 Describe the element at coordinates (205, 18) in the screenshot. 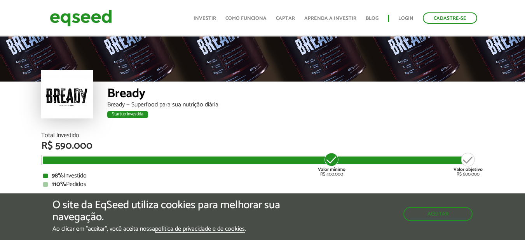

I see `a: Investir` at that location.